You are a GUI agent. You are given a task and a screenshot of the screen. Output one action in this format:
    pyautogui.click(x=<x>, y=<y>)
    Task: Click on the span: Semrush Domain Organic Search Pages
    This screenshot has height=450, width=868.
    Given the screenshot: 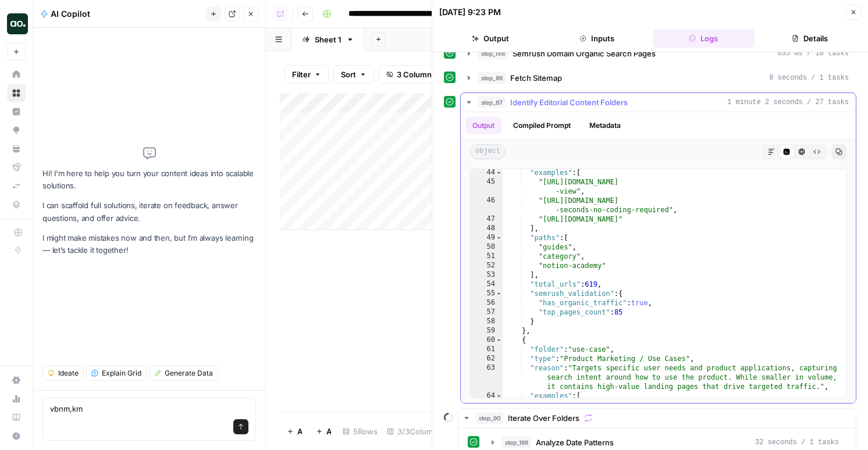 What is the action you would take?
    pyautogui.click(x=584, y=53)
    